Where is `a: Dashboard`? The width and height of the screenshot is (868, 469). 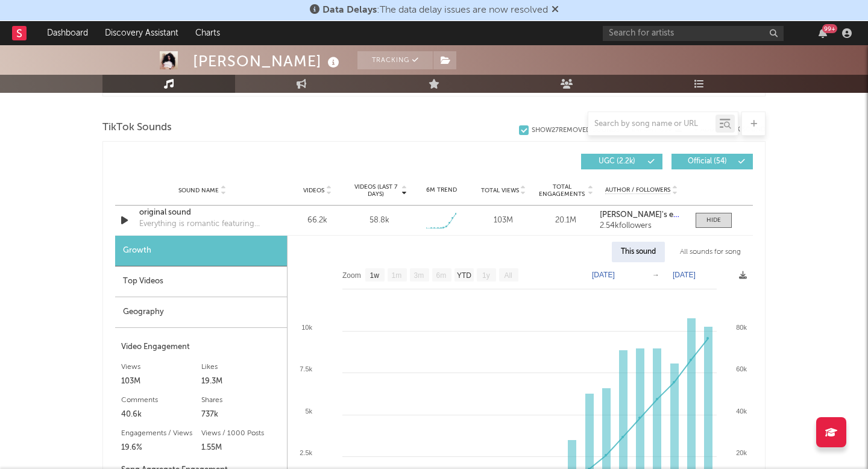 a: Dashboard is located at coordinates (68, 33).